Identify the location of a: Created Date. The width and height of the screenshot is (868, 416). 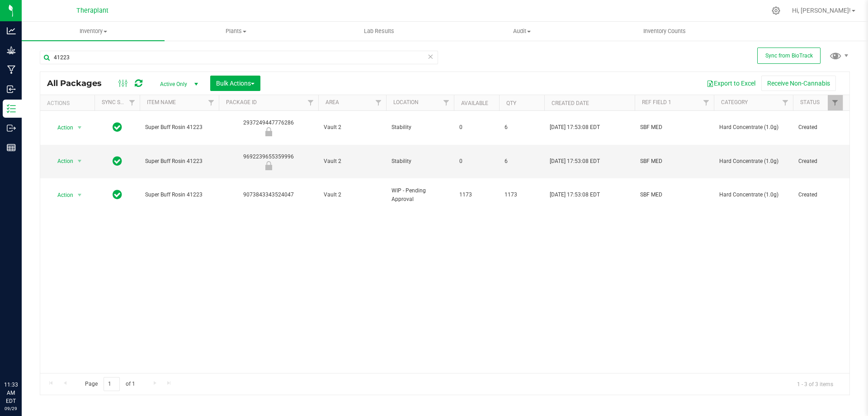
(570, 103).